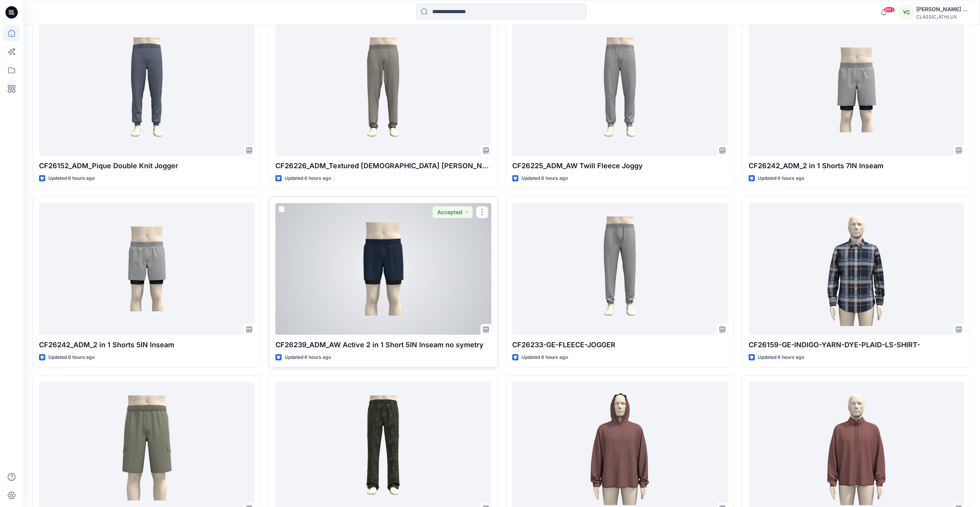  Describe the element at coordinates (620, 345) in the screenshot. I see `p: CF26233-GE-FLEECE-JOGGER` at that location.